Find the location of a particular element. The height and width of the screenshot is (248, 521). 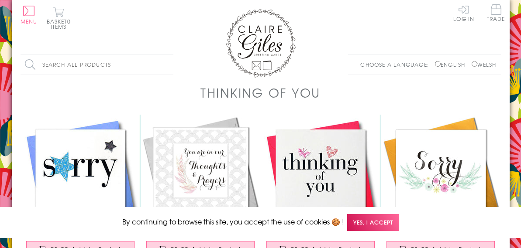

span: Trade is located at coordinates (496, 13).